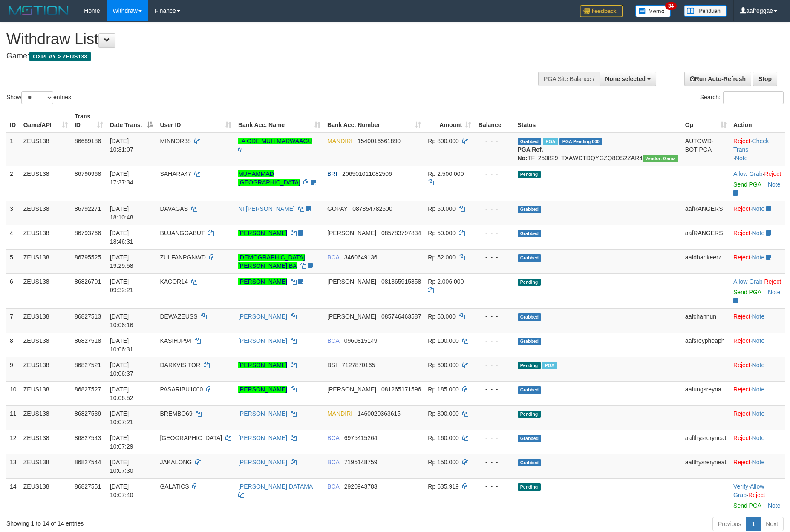 This screenshot has height=532, width=790. Describe the element at coordinates (444, 141) in the screenshot. I see `span: Rp 800.000` at that location.